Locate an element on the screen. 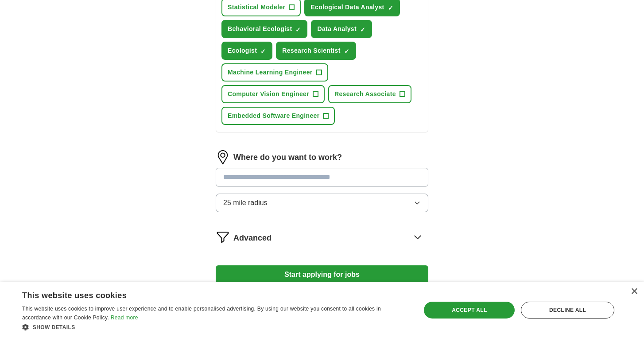  span: Behavioral Ecologist is located at coordinates (260, 29).